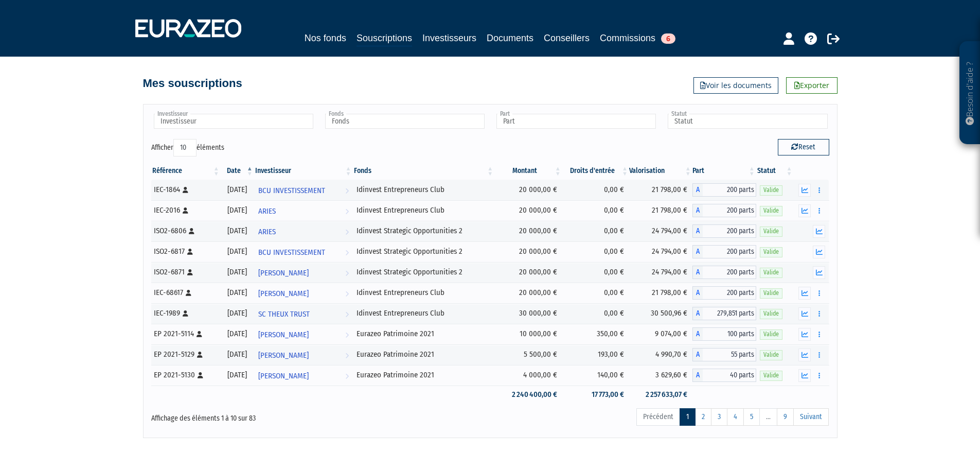 This screenshot has width=980, height=469. Describe the element at coordinates (185, 231) in the screenshot. I see `div: ISO2-6806` at that location.